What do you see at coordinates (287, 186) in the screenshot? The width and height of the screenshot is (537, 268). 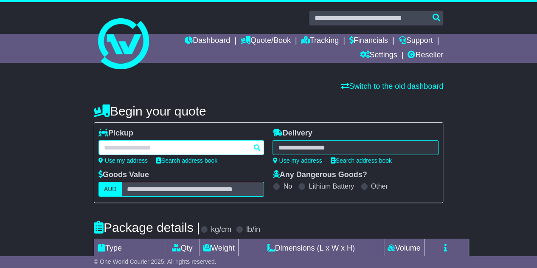 I see `label: No` at bounding box center [287, 186].